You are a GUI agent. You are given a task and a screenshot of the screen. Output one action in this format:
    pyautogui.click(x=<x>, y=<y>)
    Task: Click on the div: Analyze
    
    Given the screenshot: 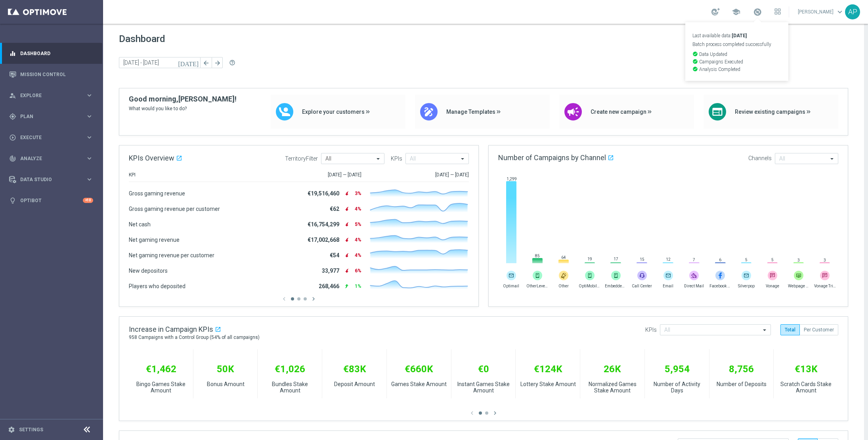 What is the action you would take?
    pyautogui.click(x=47, y=159)
    